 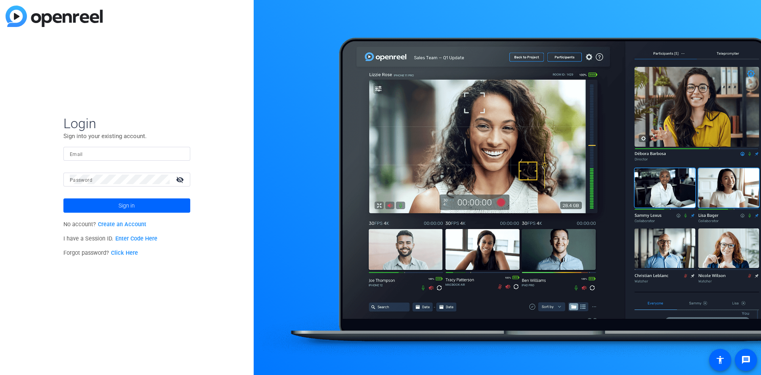 What do you see at coordinates (127, 123) in the screenshot?
I see `span: Login` at bounding box center [127, 123].